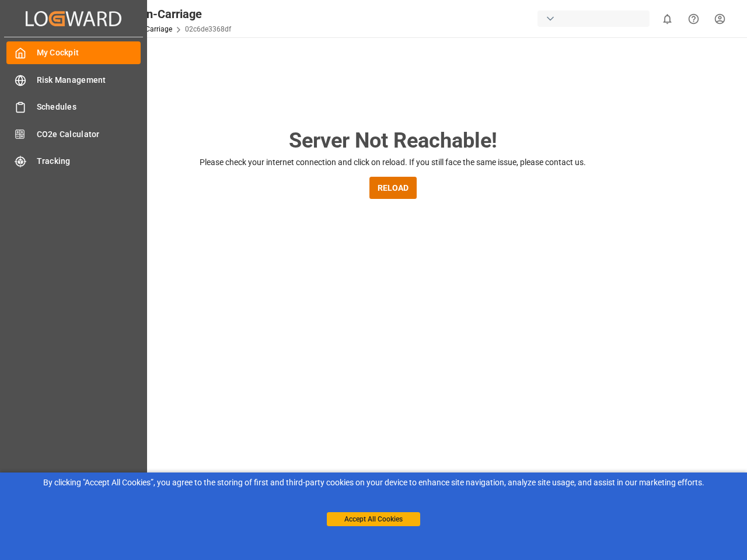 The width and height of the screenshot is (747, 560). What do you see at coordinates (89, 52) in the screenshot?
I see `span: My Cockpit` at bounding box center [89, 52].